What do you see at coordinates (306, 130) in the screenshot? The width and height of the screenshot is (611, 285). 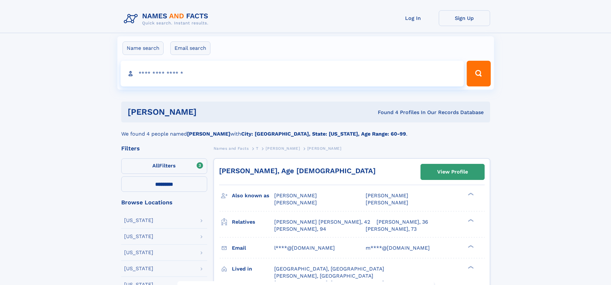 I see `div: We found 4 people named with .` at bounding box center [306, 130].